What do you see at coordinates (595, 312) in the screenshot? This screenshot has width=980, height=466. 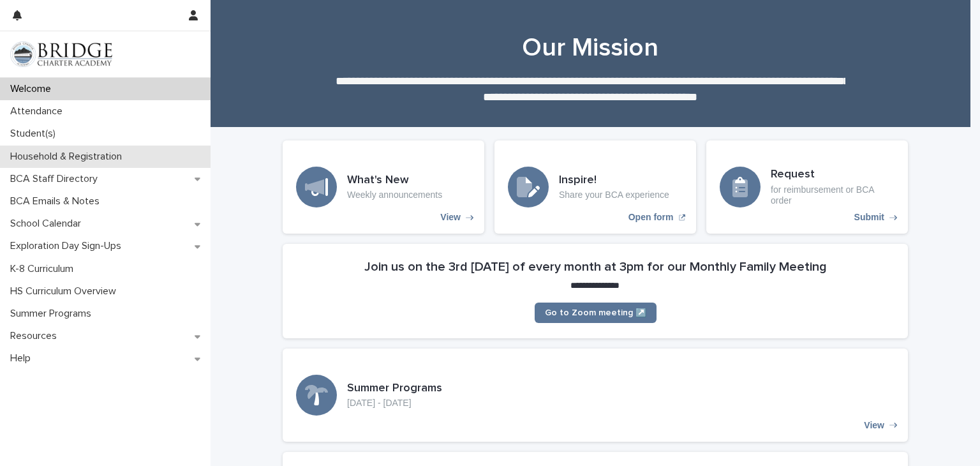 I see `a: Go to Zoom meeting ↗️` at bounding box center [595, 312].